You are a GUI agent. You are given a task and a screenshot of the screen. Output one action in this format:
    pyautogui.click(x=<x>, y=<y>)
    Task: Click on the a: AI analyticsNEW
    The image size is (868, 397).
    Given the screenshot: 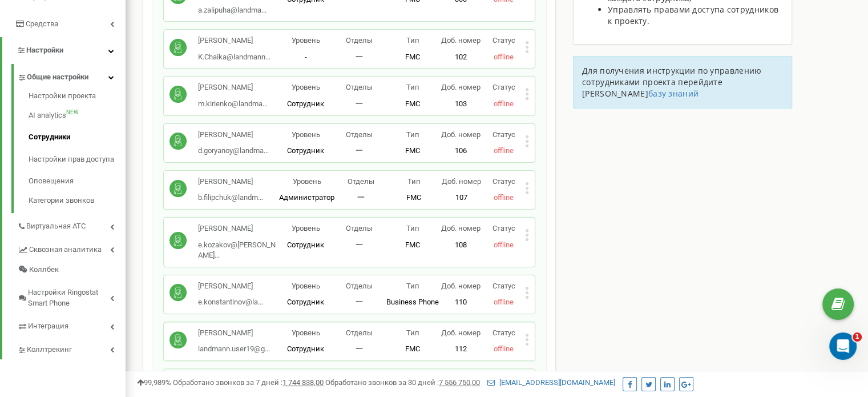 What is the action you would take?
    pyautogui.click(x=77, y=115)
    